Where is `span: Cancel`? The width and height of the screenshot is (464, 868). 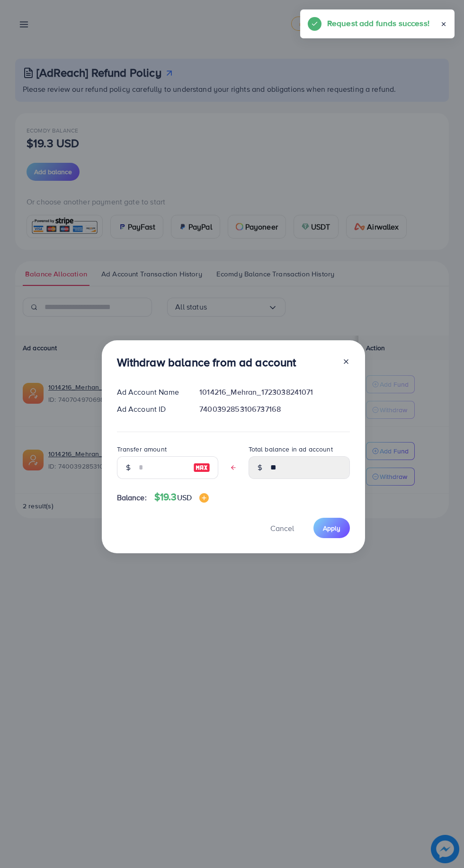 span: Cancel is located at coordinates (282, 529).